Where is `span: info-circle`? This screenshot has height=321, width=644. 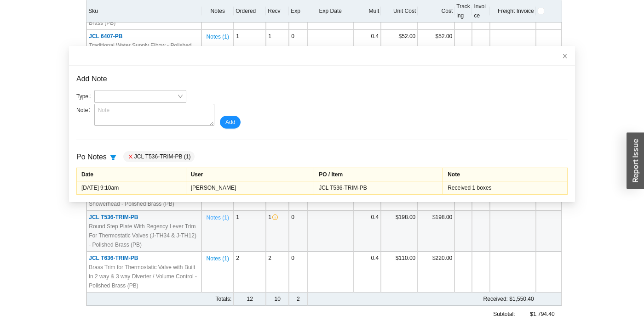
span: info-circle is located at coordinates (275, 218).